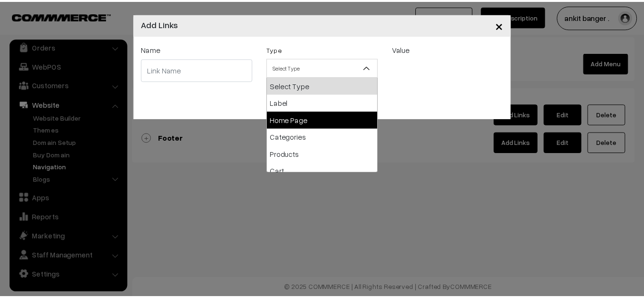 The height and width of the screenshot is (298, 644). I want to click on li: Home Page, so click(326, 120).